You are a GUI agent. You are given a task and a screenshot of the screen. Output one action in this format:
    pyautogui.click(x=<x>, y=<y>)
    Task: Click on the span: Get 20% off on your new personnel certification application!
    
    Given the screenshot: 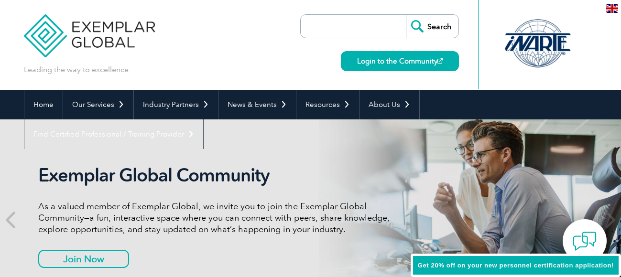 What is the action you would take?
    pyautogui.click(x=516, y=265)
    